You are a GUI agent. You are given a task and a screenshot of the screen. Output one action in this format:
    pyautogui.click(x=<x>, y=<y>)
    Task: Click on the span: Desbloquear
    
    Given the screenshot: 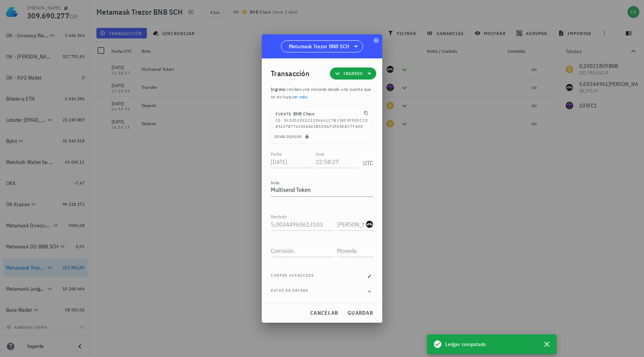 What is the action you would take?
    pyautogui.click(x=292, y=137)
    